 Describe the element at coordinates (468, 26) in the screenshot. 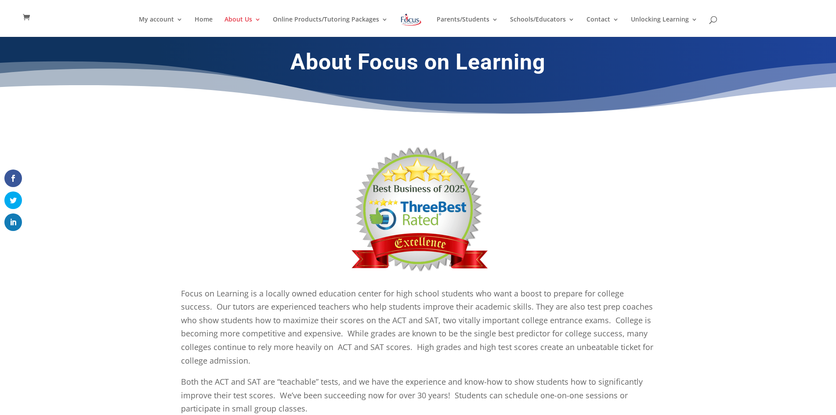

I see `a: Parents/Students` at that location.